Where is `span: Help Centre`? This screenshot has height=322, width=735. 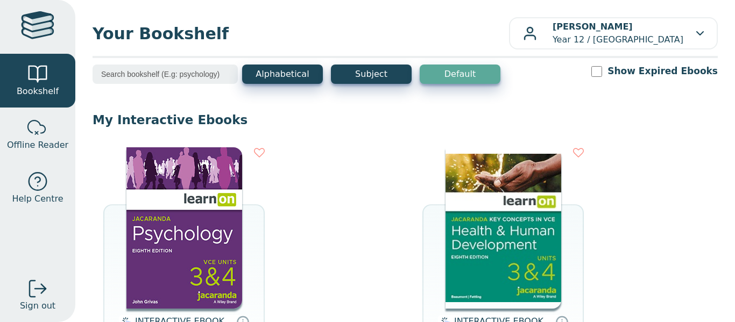
span: Help Centre is located at coordinates (37, 199).